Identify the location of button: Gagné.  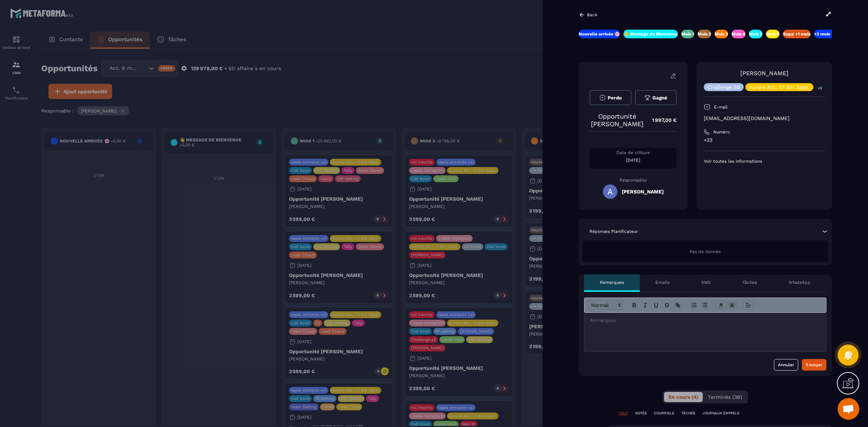
(656, 98).